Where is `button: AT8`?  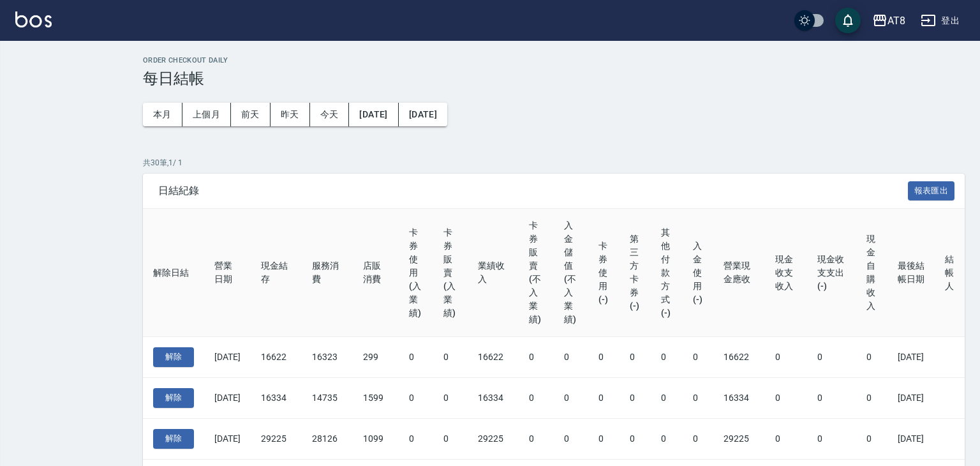 button: AT8 is located at coordinates (889, 21).